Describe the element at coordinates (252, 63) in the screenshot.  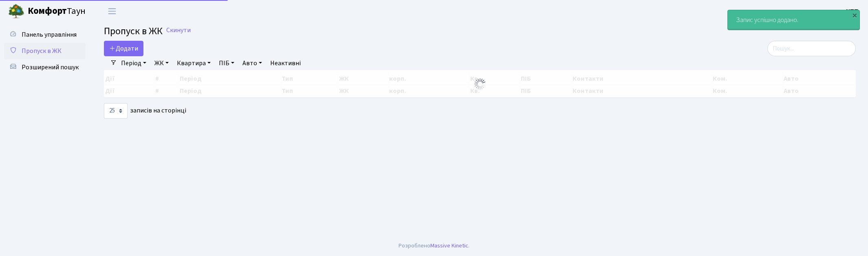
I see `a: Авто` at that location.